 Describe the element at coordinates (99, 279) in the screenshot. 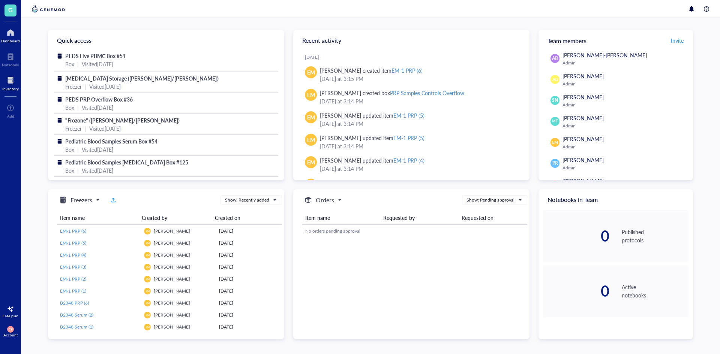

I see `a: EM-1 PRP (2)` at that location.